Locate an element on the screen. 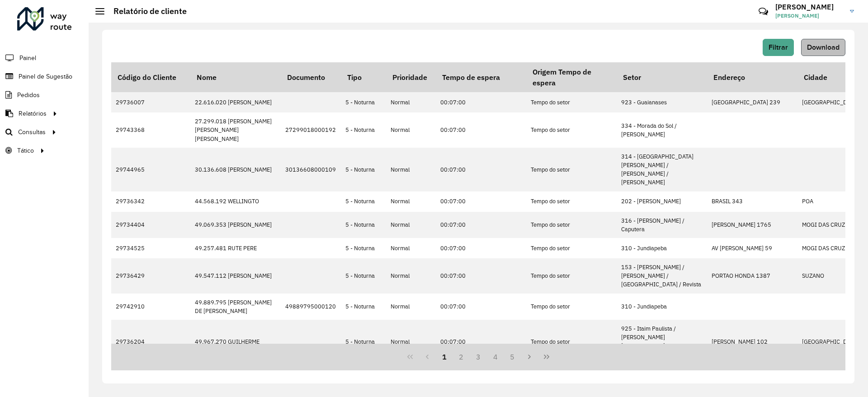 This screenshot has width=868, height=397. button: 1 is located at coordinates (444, 357).